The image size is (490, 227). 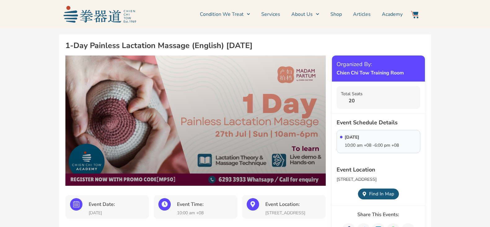 What do you see at coordinates (352, 101) in the screenshot?
I see `strong: 20` at bounding box center [352, 101].